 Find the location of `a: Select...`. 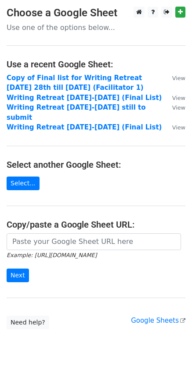

a: Select... is located at coordinates (23, 183).